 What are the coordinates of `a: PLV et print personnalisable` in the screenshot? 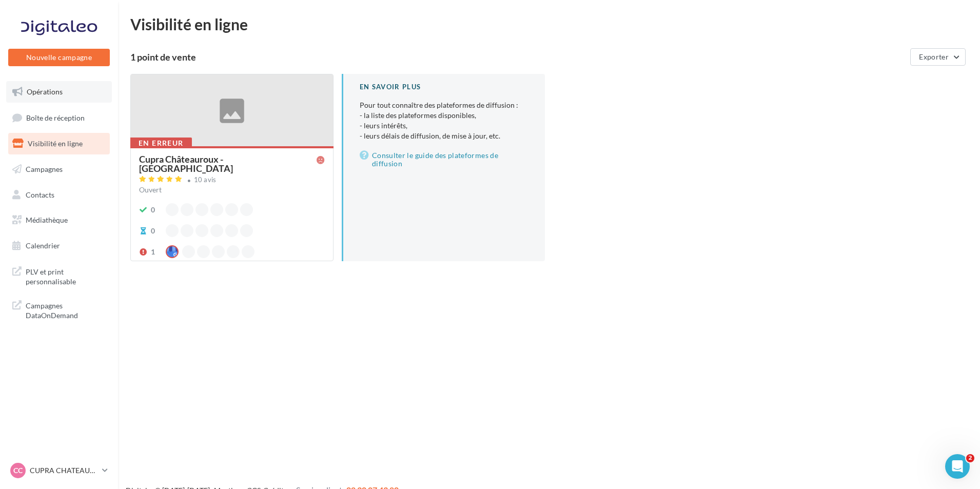 It's located at (59, 275).